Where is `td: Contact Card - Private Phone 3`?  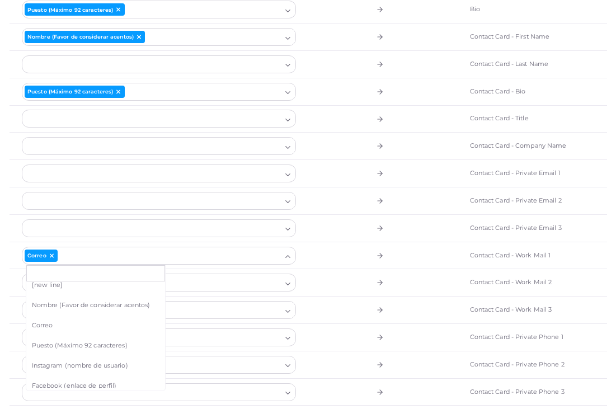
td: Contact Card - Private Phone 3 is located at coordinates (519, 391).